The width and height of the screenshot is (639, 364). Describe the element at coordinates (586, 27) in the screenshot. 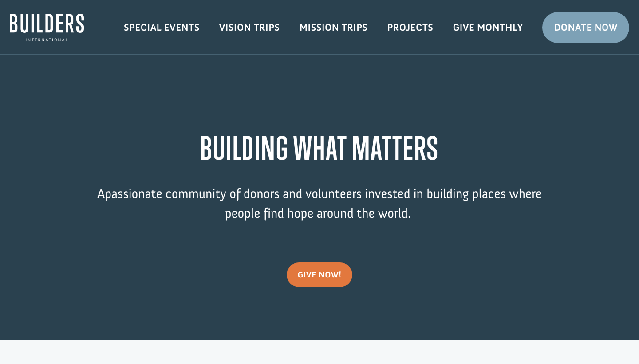

I see `a: Donate Now` at that location.